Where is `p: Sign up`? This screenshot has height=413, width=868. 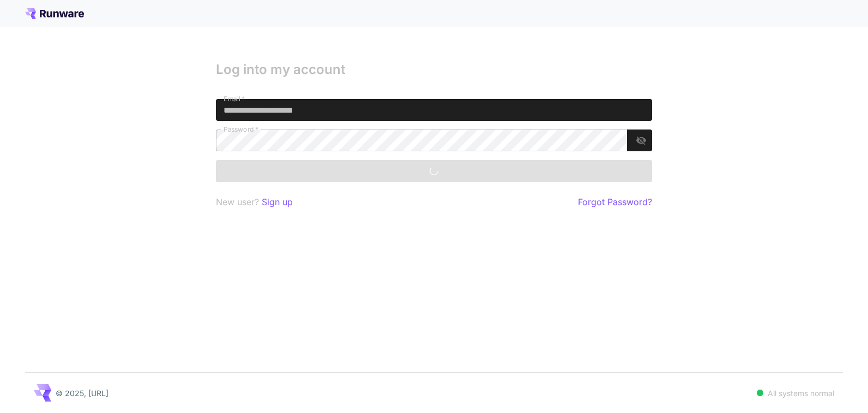
p: Sign up is located at coordinates (277, 202).